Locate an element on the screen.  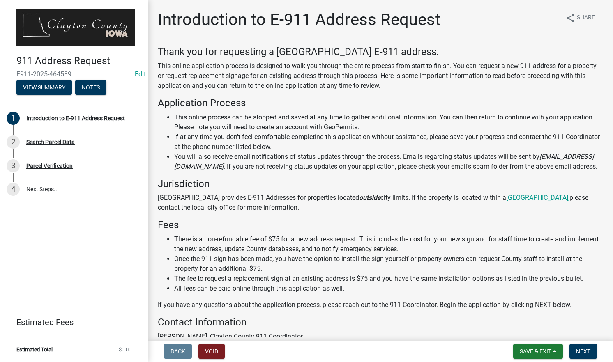
button: Back is located at coordinates (178, 352).